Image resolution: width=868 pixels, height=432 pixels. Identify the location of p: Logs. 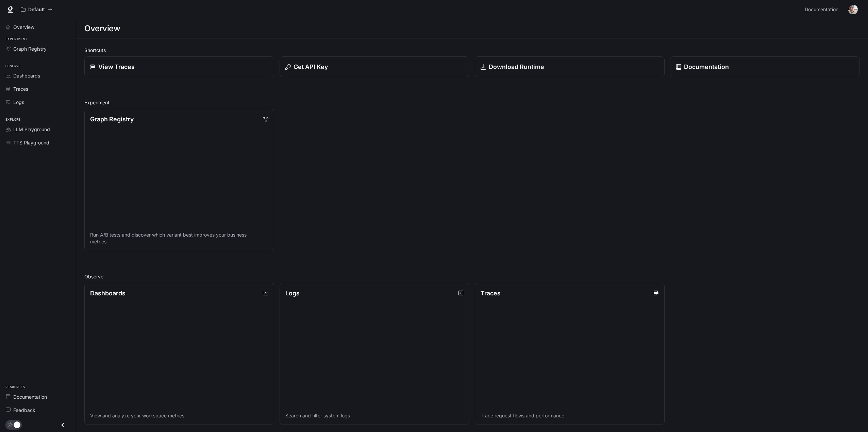
(292, 293).